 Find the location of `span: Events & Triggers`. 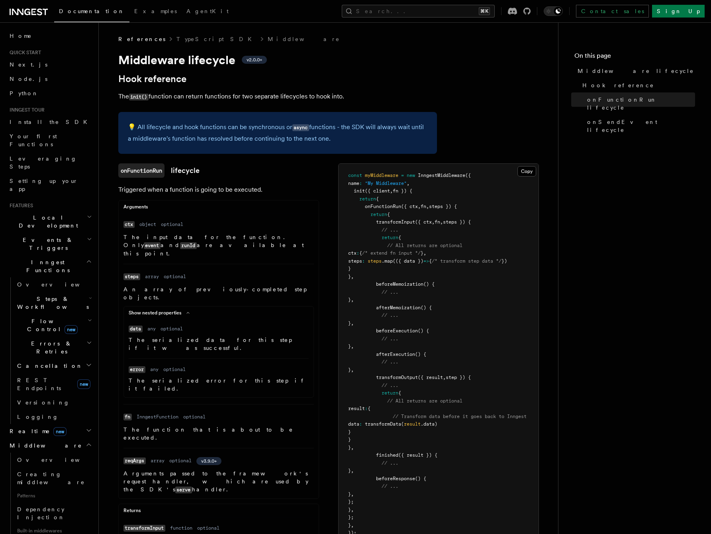

span: Events & Triggers is located at coordinates (47, 244).